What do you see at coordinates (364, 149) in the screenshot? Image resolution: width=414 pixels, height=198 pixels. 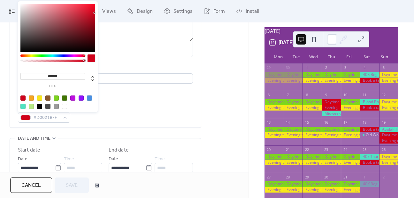 I see `div: 25` at bounding box center [364, 149].